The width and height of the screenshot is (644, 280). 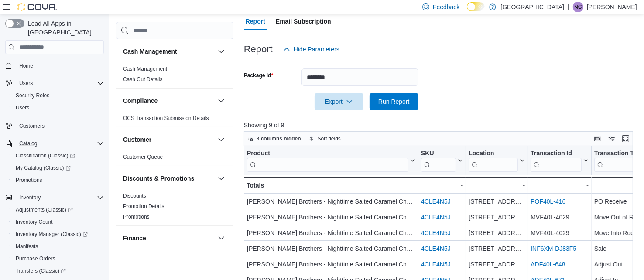 I want to click on a: Inventory Manager (Classic), so click(x=58, y=234).